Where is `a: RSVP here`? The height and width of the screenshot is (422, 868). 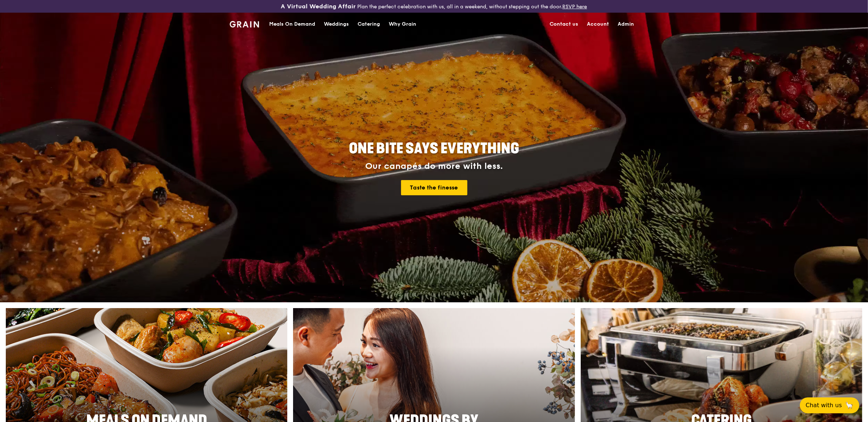
a: RSVP here is located at coordinates (575, 6).